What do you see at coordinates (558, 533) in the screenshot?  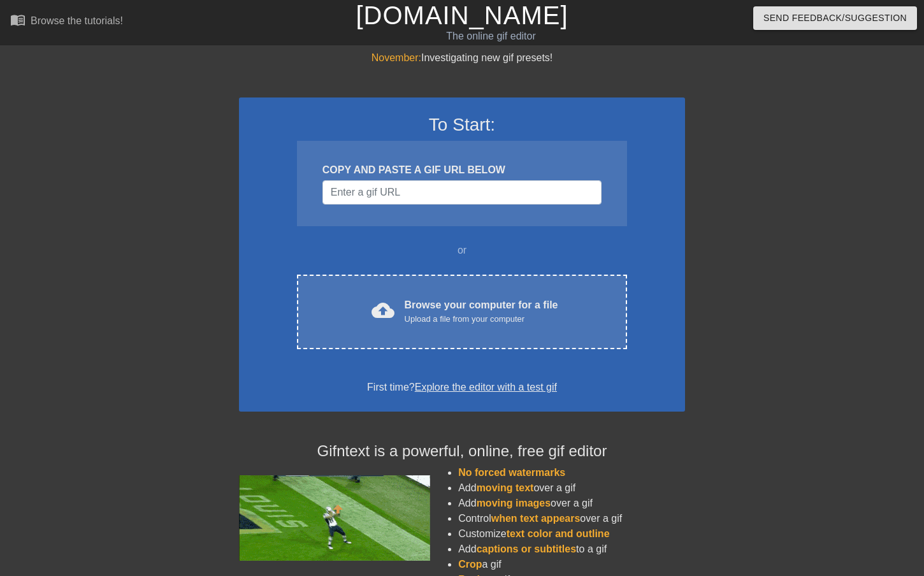 I see `span: text color and outline` at bounding box center [558, 533].